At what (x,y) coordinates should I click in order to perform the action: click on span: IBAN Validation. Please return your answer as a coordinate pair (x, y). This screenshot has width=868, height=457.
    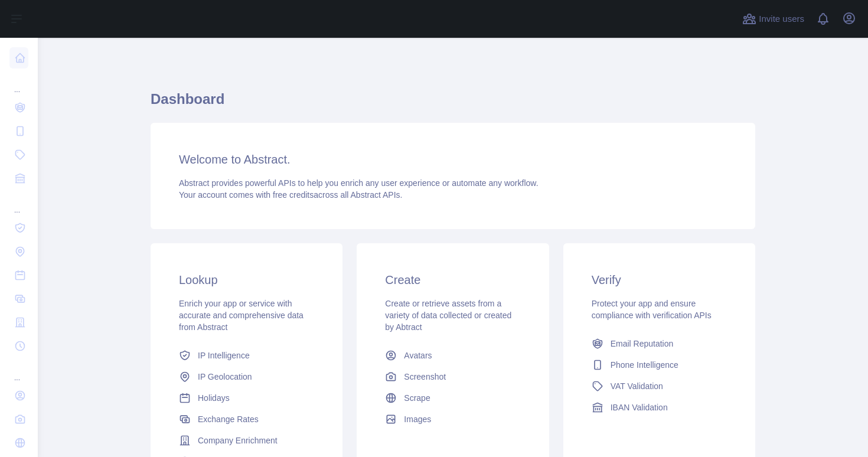
    Looking at the image, I should click on (639, 407).